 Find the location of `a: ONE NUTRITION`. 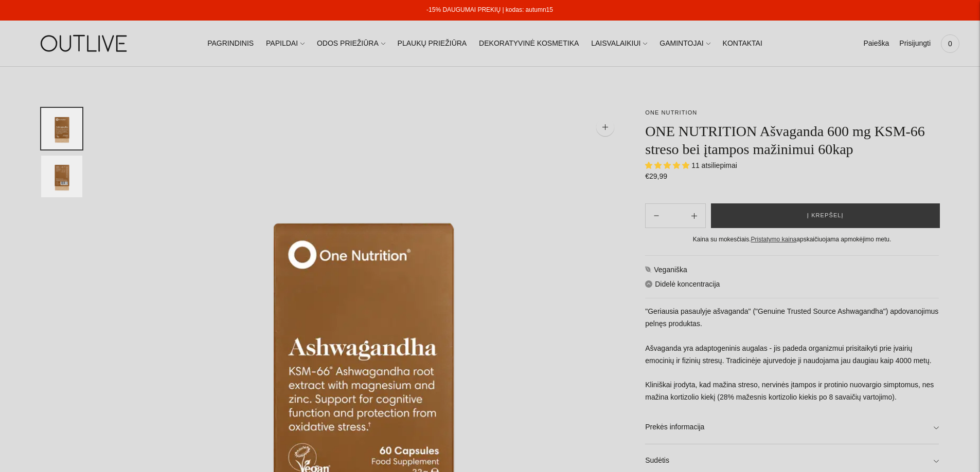

a: ONE NUTRITION is located at coordinates (671, 113).